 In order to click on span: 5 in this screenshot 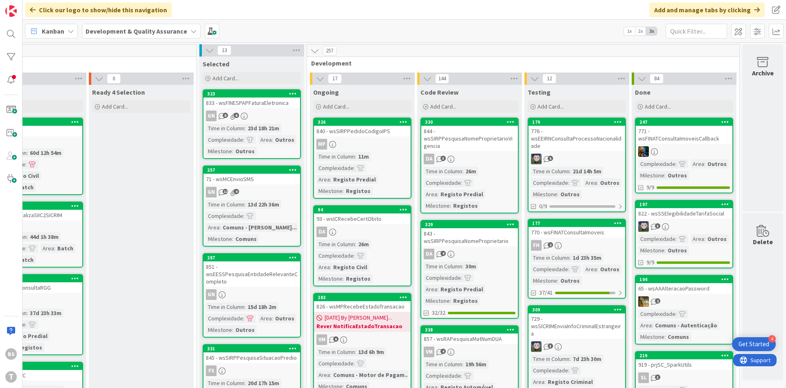, I will do `click(550, 158)`.